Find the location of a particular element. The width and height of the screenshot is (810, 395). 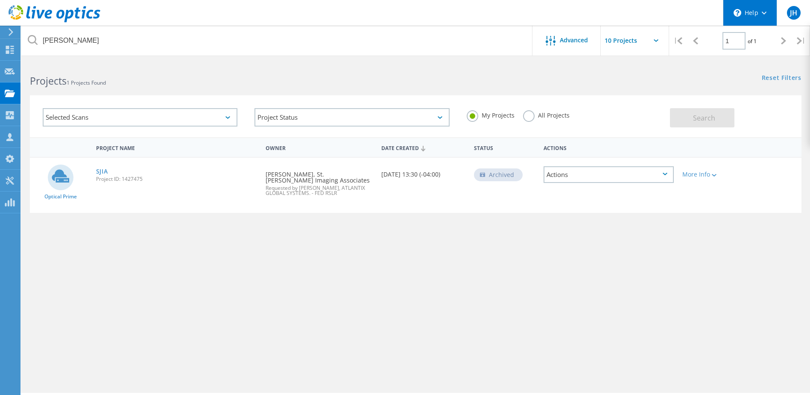

a: SJIA is located at coordinates (102, 171).